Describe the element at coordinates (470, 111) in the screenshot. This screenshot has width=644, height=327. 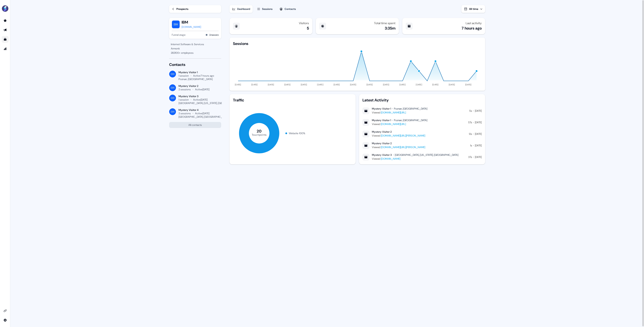
I see `div: 5s` at that location.